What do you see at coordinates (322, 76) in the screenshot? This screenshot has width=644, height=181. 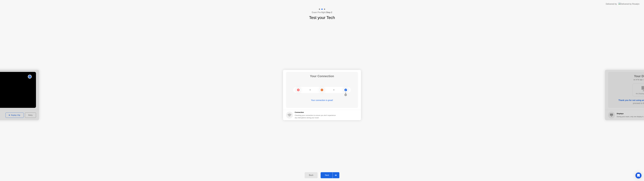 I see `h1: Your Connection` at bounding box center [322, 76].